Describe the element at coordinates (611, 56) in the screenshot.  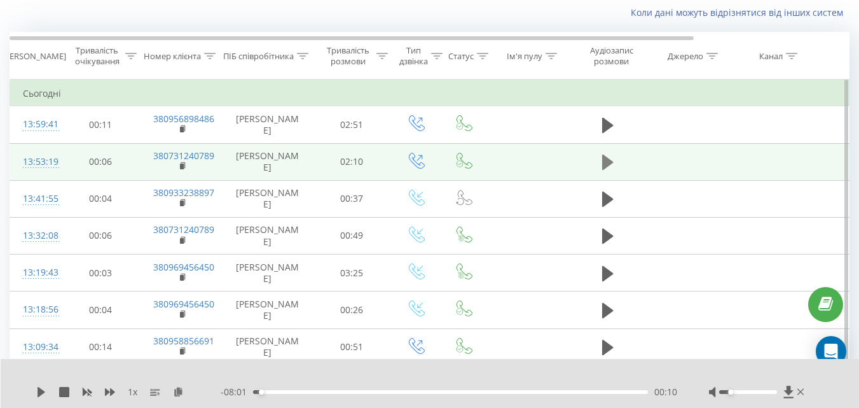
I see `div: Аудіозапис розмови` at that location.